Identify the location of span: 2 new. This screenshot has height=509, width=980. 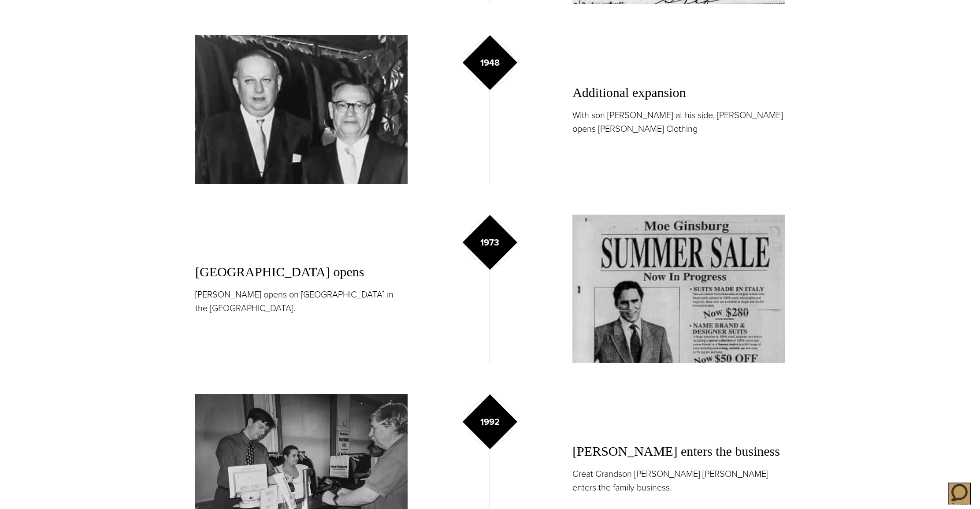
(41, 22).